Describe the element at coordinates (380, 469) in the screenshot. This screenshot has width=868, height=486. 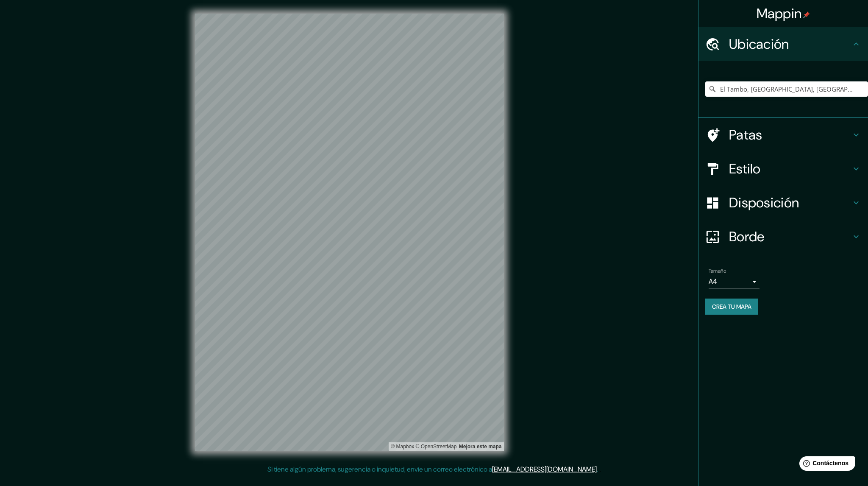
I see `font: Si tiene algún problema, sugerencia o inquietud, envíe un correo electrónico a` at that location.